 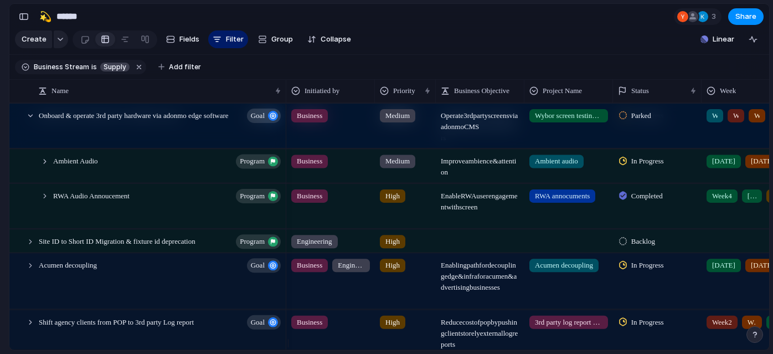 I want to click on span: Week, so click(x=728, y=91).